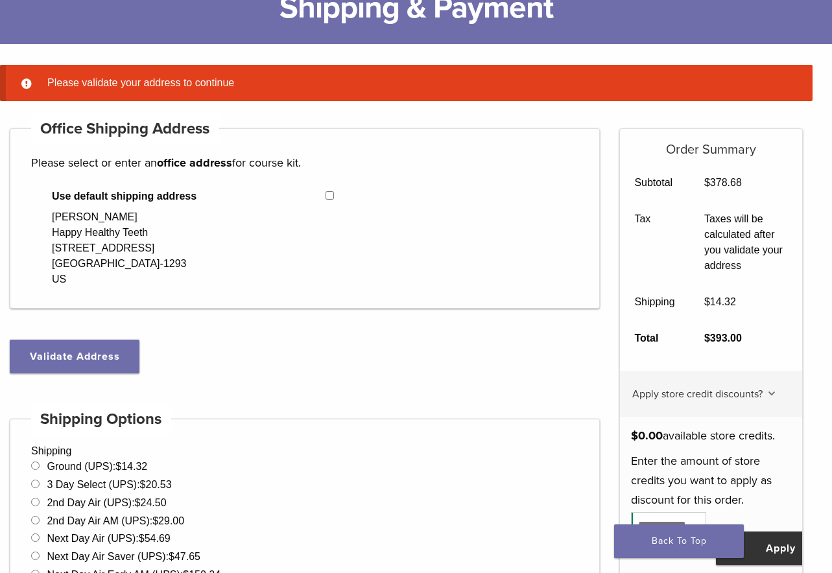  I want to click on label: 3 Day Select (UPS):, so click(109, 484).